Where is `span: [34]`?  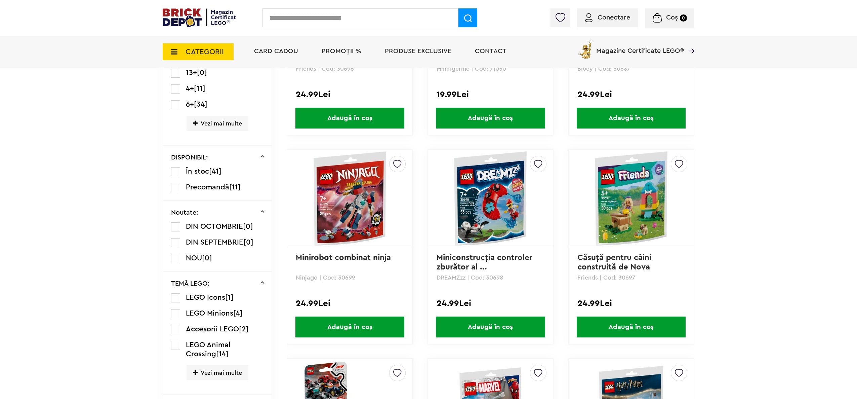 span: [34] is located at coordinates (201, 104).